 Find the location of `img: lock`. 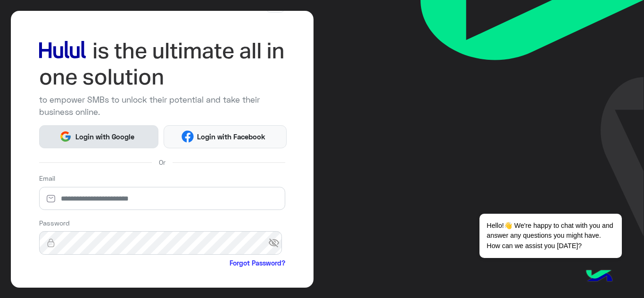

img: lock is located at coordinates (51, 243).